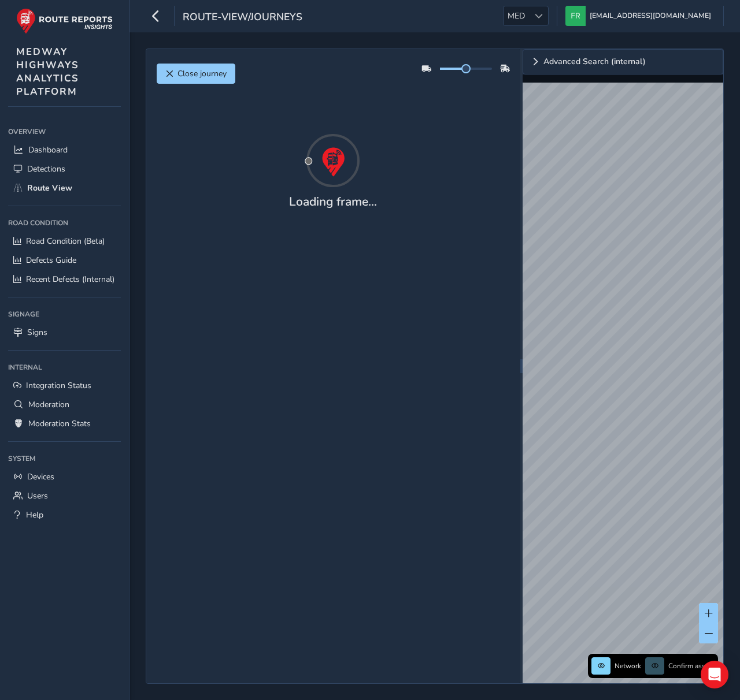  I want to click on span: Moderation Stats, so click(60, 424).